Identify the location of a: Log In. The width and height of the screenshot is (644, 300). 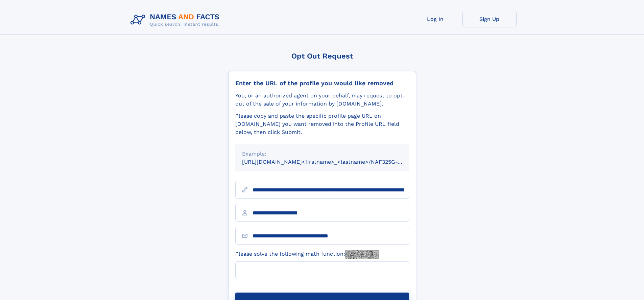
(435, 19).